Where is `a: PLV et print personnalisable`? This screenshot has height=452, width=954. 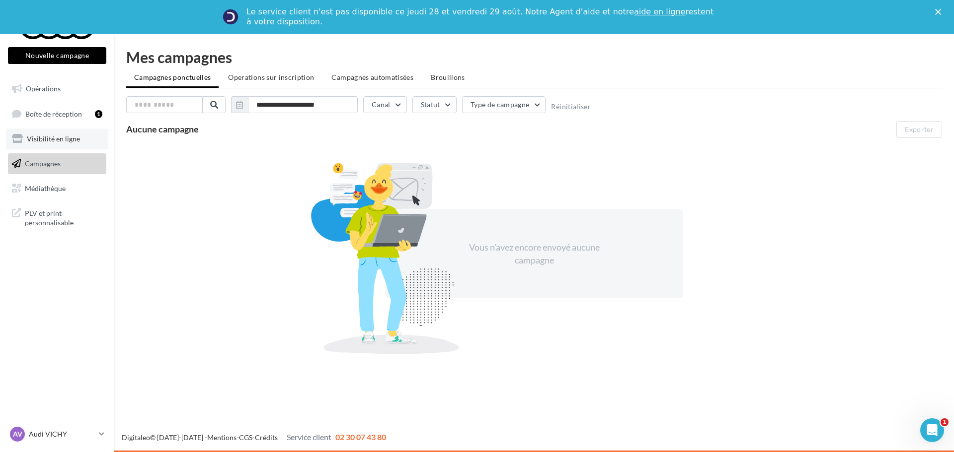
a: PLV et print personnalisable is located at coordinates (57, 217).